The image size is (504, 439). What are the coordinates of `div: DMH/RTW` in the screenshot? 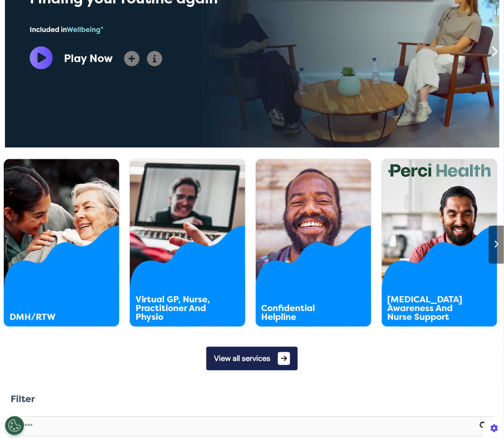 It's located at (50, 317).